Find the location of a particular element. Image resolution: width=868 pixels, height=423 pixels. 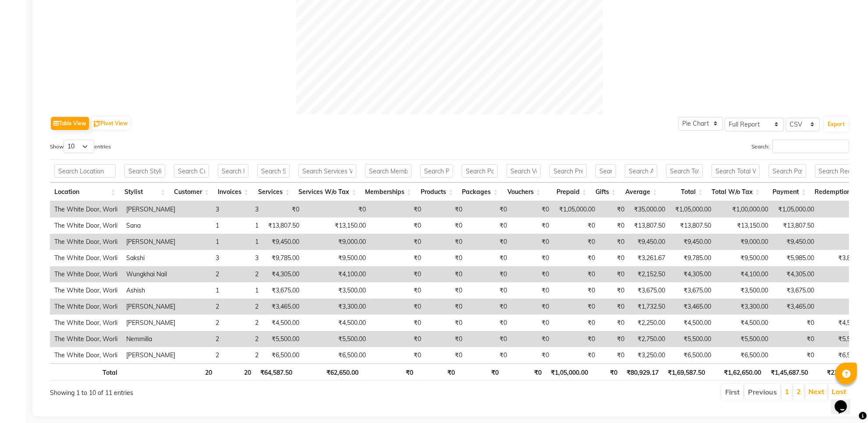

th: Average: activate to sort column ascending is located at coordinates (641, 192).